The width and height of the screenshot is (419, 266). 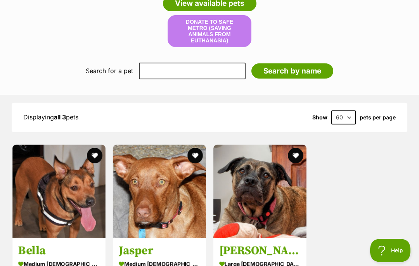 What do you see at coordinates (60, 117) in the screenshot?
I see `strong: all 3` at bounding box center [60, 117].